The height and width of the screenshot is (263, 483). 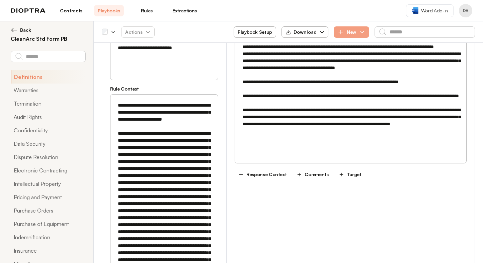 What do you see at coordinates (301, 32) in the screenshot?
I see `div: Download` at bounding box center [301, 32].